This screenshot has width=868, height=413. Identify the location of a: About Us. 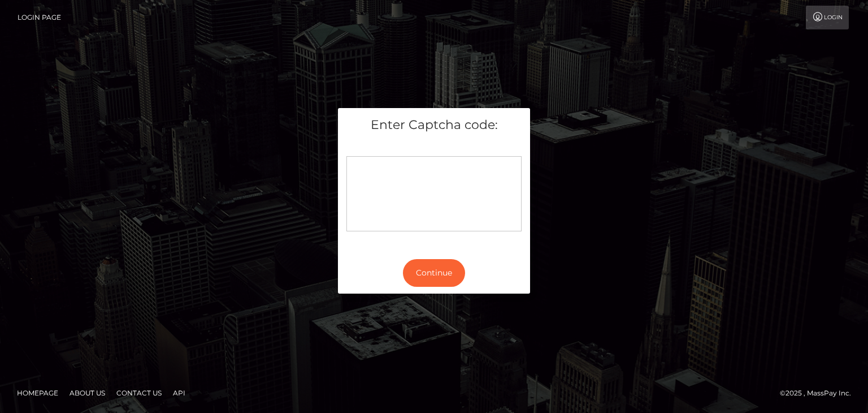
(87, 393).